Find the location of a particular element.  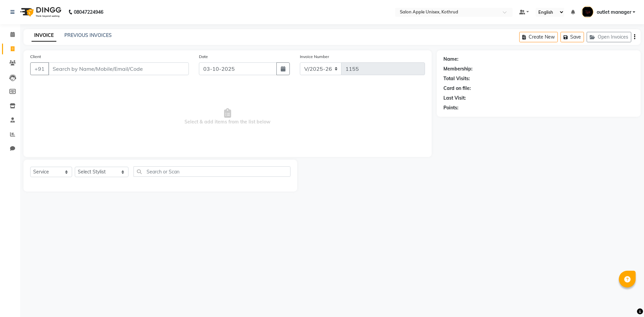

div: Card on file: is located at coordinates (457, 88).